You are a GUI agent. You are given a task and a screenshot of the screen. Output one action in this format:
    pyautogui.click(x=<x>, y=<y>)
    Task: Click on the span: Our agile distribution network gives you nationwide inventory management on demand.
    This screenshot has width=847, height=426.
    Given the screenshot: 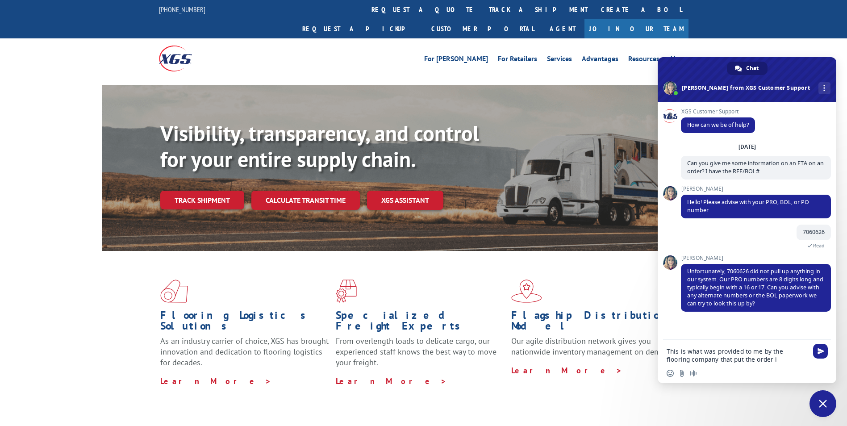 What is the action you would take?
    pyautogui.click(x=593, y=346)
    